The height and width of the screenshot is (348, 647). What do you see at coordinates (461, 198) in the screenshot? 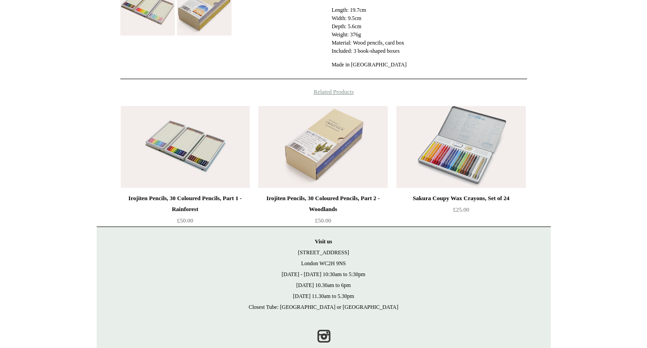
I see `div: Sakura Coupy Wax Crayons, Set of 24` at bounding box center [461, 198].